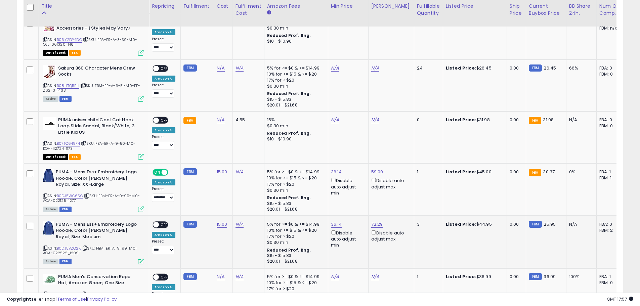  Describe the element at coordinates (48, 228) in the screenshot. I see `img: 315w+akBfLL._SL40_.jpg` at that location.